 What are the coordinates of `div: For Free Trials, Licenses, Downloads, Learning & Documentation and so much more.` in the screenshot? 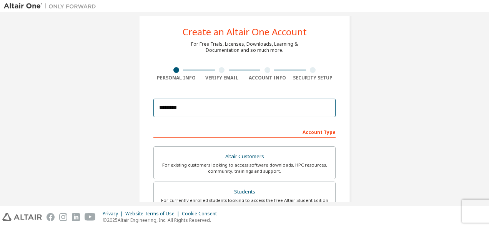 It's located at (244, 47).